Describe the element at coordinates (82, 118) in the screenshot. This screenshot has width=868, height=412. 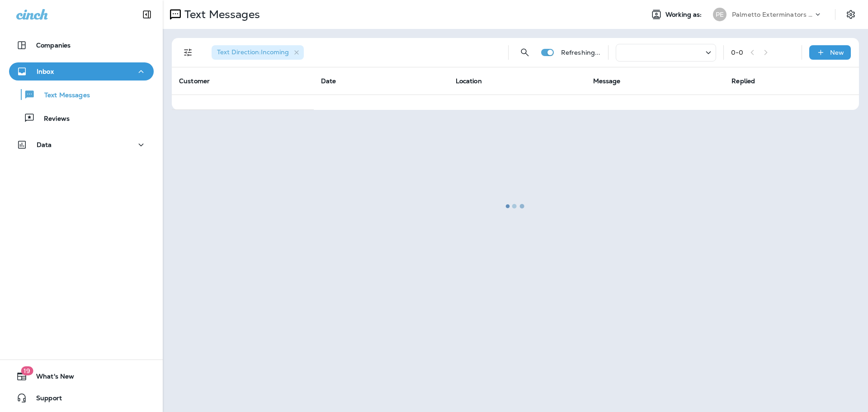
I see `button: Reviews` at that location.